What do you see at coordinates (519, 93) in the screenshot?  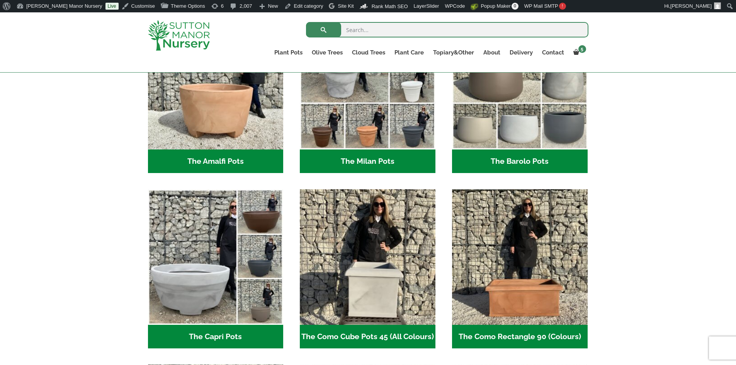 I see `a: Visit product category The Barolo Pots` at bounding box center [519, 93].